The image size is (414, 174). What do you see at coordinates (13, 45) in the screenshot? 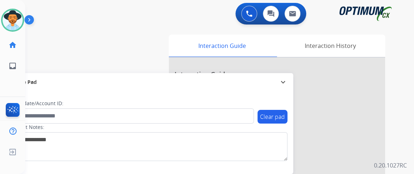
I see `mat-icon: home` at bounding box center [13, 45].